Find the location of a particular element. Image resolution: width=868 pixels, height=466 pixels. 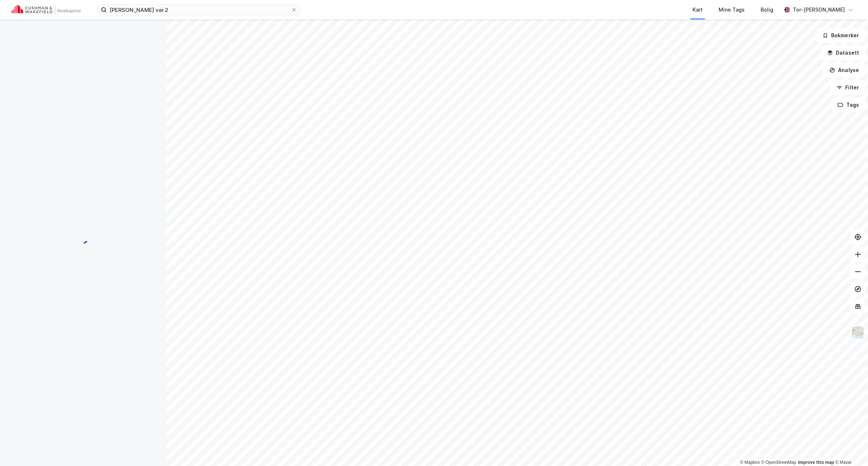

div: Kart is located at coordinates (698, 9).